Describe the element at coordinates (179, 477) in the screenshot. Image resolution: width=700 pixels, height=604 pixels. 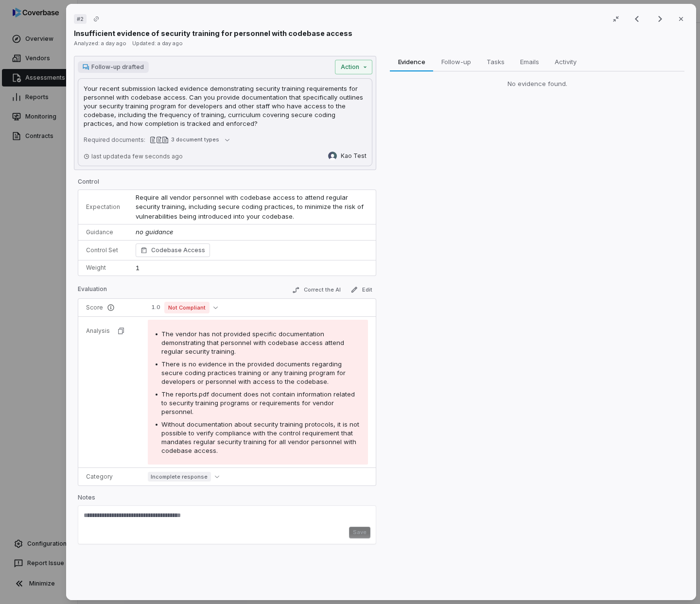
I see `span: Incomplete response` at that location.